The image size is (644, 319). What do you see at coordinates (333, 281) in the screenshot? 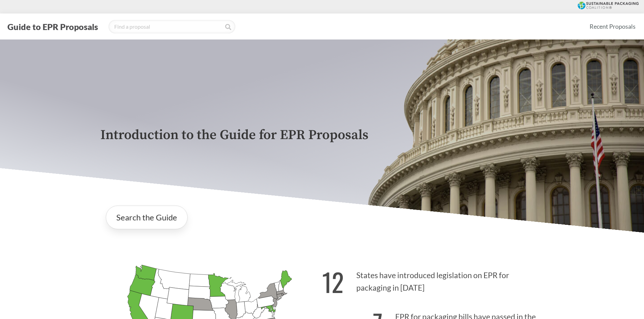
I see `strong: 12` at bounding box center [333, 281].